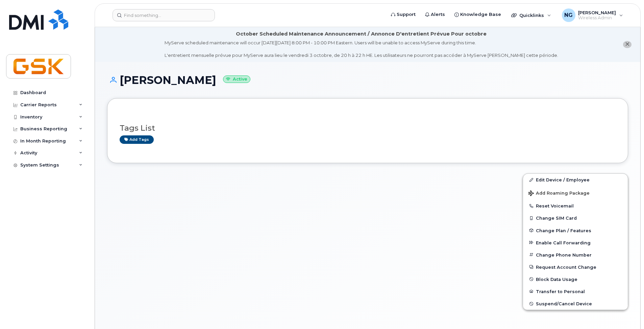 This screenshot has width=644, height=329. What do you see at coordinates (576, 205) in the screenshot?
I see `button: Reset Voicemail` at bounding box center [576, 205].